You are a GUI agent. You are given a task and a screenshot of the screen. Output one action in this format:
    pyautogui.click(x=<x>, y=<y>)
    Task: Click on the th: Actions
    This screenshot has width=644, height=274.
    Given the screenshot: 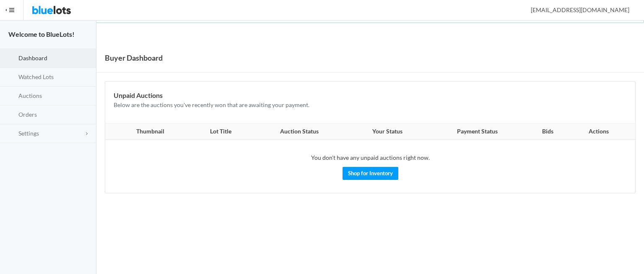 What is the action you would take?
    pyautogui.click(x=601, y=132)
    